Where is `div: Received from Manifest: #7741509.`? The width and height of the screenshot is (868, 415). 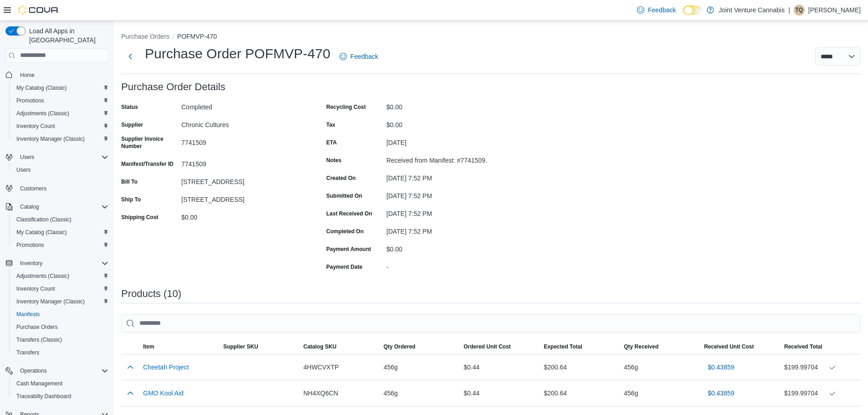 div: Received from Manifest: #7741509. is located at coordinates (447, 159).